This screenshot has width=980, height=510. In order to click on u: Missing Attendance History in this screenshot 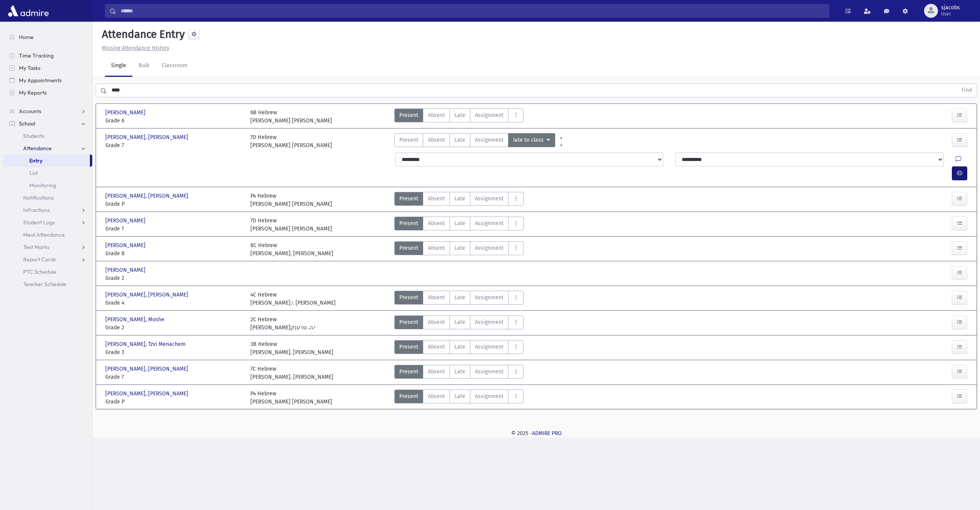, I will do `click(135, 48)`.